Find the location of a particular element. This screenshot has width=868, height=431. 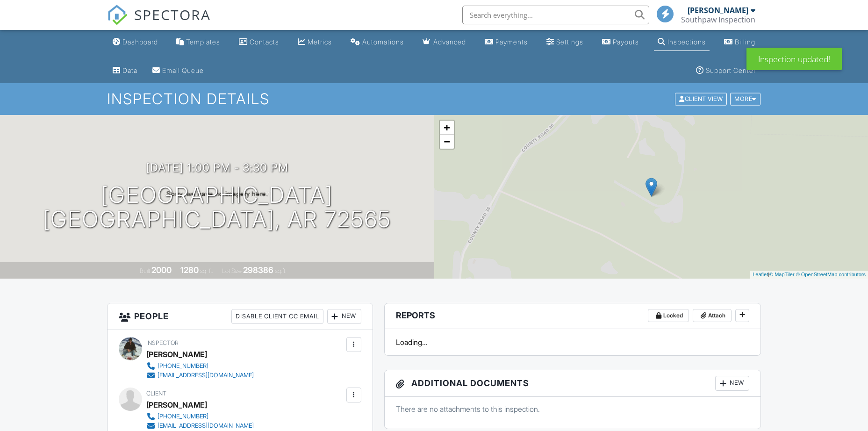

a: Leaflet is located at coordinates (760, 275).